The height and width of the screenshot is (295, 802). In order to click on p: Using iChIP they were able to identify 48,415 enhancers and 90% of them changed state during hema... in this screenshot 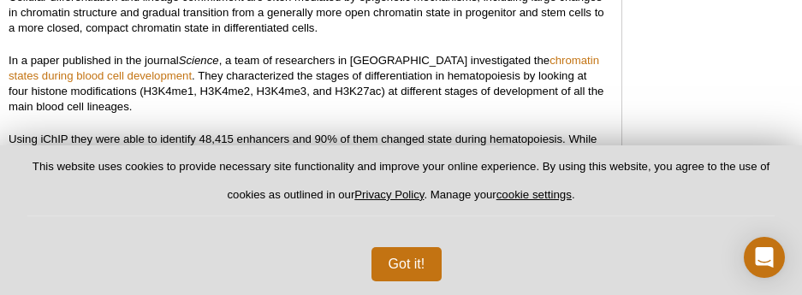, I will do `click(306, 155)`.